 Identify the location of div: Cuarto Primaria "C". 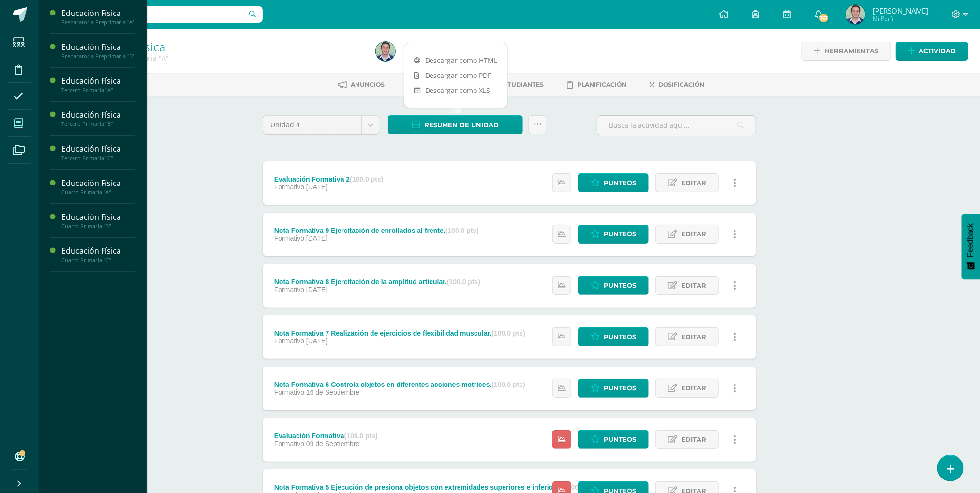
(98, 260).